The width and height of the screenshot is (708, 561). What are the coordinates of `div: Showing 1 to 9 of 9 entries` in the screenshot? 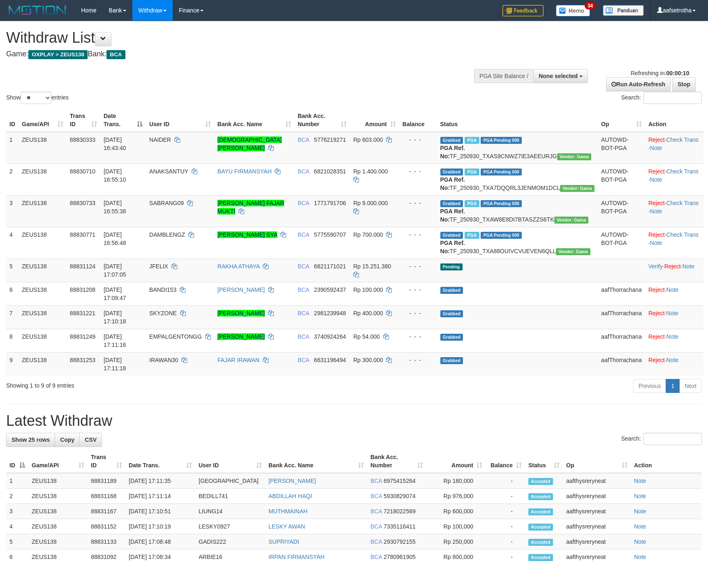 It's located at (148, 384).